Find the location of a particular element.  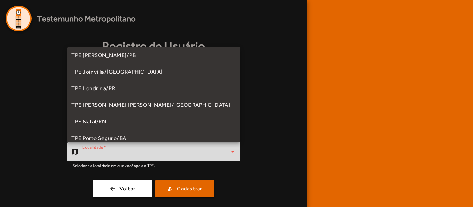

span: TPE Natal/RN is located at coordinates (89, 122).